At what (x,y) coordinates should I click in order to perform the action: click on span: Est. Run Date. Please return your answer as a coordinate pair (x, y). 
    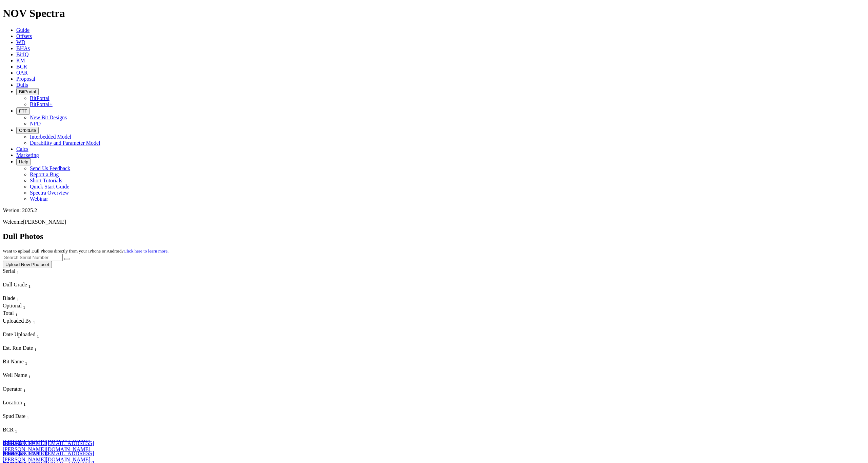
    Looking at the image, I should click on (18, 348).